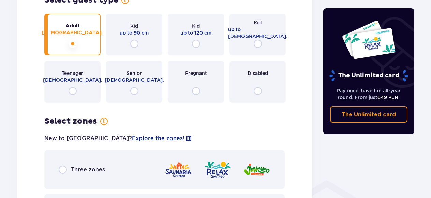 The height and width of the screenshot is (198, 431). Describe the element at coordinates (257, 169) in the screenshot. I see `img: Jamango` at that location.